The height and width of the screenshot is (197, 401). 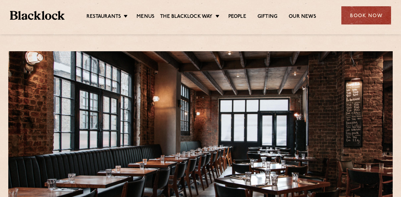 What do you see at coordinates (302, 17) in the screenshot?
I see `a: Our News` at bounding box center [302, 17].